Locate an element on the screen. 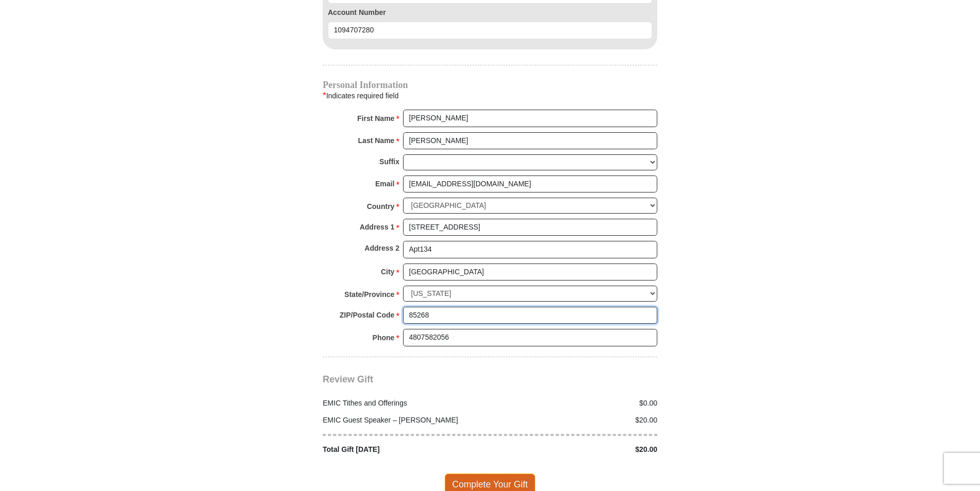 This screenshot has width=980, height=491. strong: State/Province is located at coordinates (369, 295).